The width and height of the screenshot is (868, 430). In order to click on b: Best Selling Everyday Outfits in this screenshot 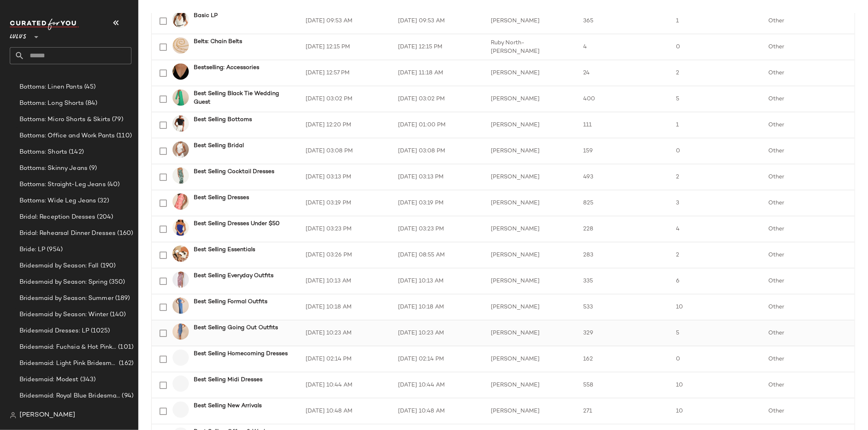, I will do `click(234, 275)`.